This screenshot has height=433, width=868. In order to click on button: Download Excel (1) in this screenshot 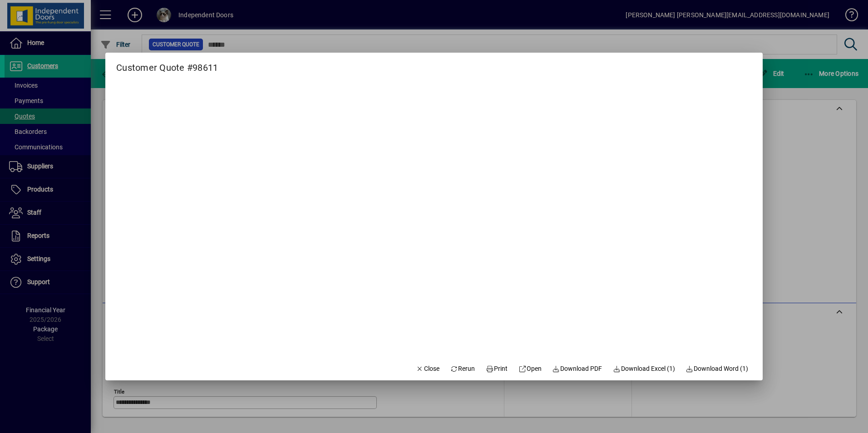, I will do `click(643, 368)`.